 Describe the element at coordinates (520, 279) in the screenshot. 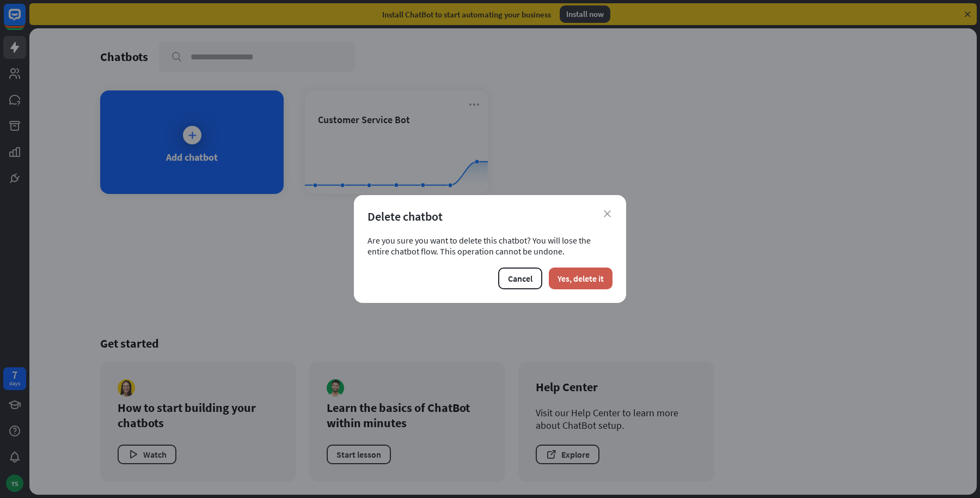

I see `button: Cancel` at that location.